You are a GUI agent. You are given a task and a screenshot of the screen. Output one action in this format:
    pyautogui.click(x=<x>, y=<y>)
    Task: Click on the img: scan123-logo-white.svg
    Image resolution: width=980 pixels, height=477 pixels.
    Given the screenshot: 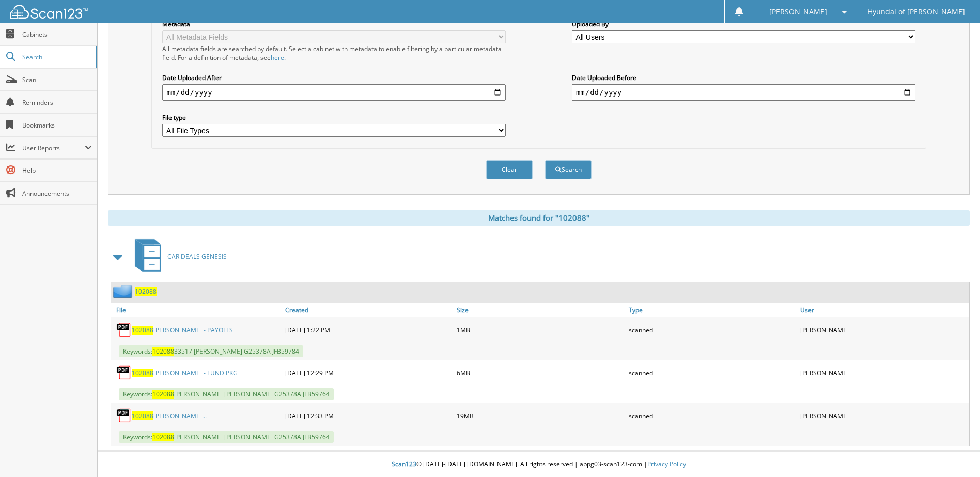 What is the action you would take?
    pyautogui.click(x=49, y=11)
    